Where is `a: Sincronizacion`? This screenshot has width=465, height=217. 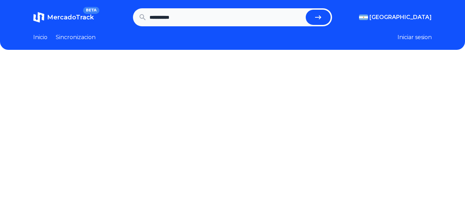
a: Sincronizacion is located at coordinates (76, 37).